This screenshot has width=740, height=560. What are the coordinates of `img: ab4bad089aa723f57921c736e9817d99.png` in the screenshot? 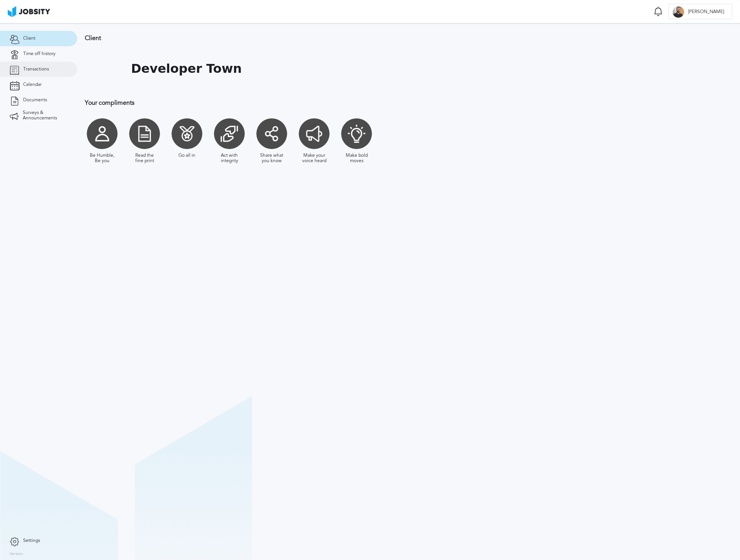 It's located at (29, 11).